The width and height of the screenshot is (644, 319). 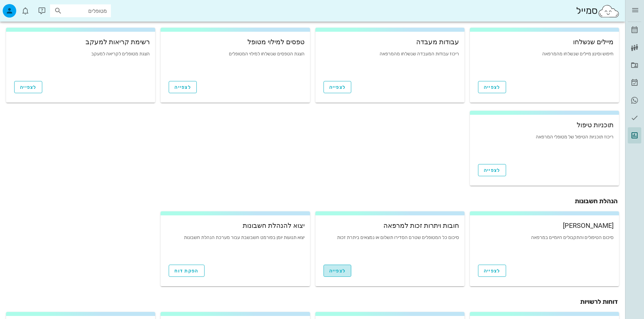 I want to click on div: ריכוז עבודות המעבדה שנשלחו מהמרפאה, so click(x=390, y=61).